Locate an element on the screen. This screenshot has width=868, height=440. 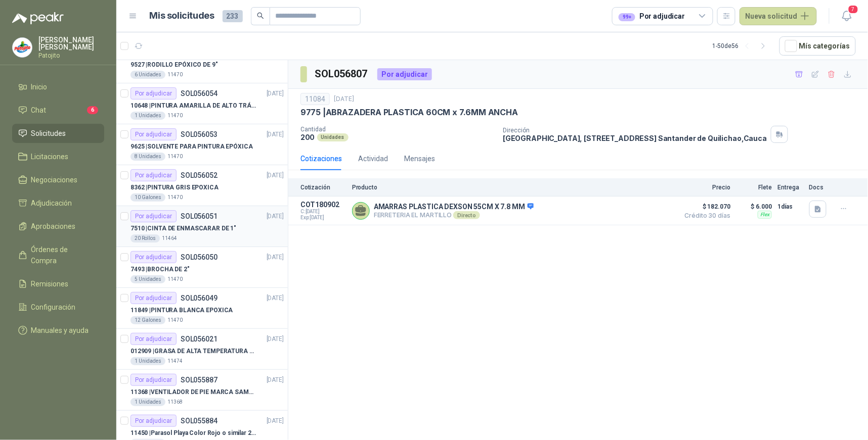
p: 7493 | BROCHA DE 2" is located at coordinates (160, 269).